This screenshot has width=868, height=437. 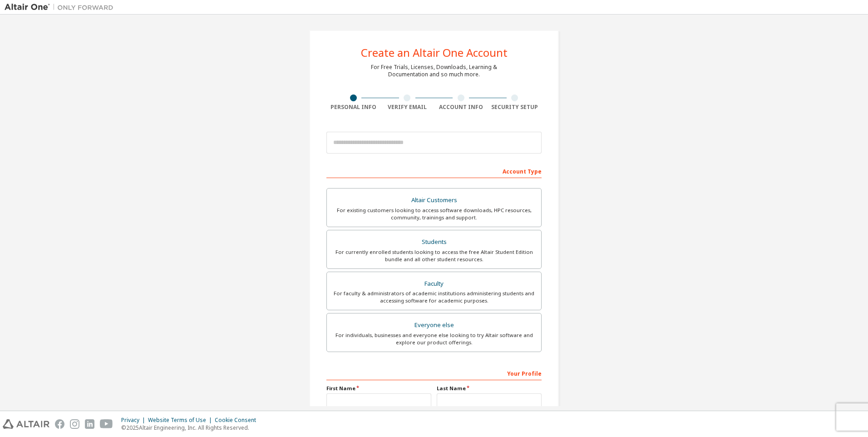 I want to click on div: For currently enrolled students looking to access the free Altair Student Edition bundle and all ..., so click(x=434, y=256).